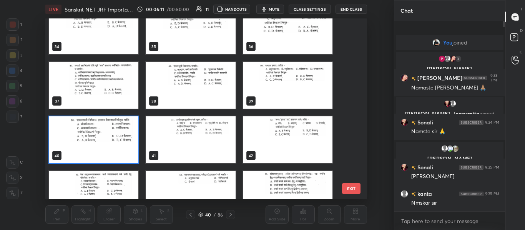 The height and width of the screenshot is (230, 525). I want to click on div: 2, so click(14, 40).